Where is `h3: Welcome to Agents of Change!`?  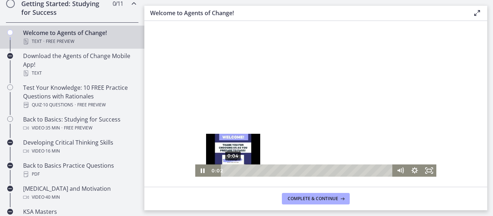
h3: Welcome to Agents of Change! is located at coordinates (306, 13).